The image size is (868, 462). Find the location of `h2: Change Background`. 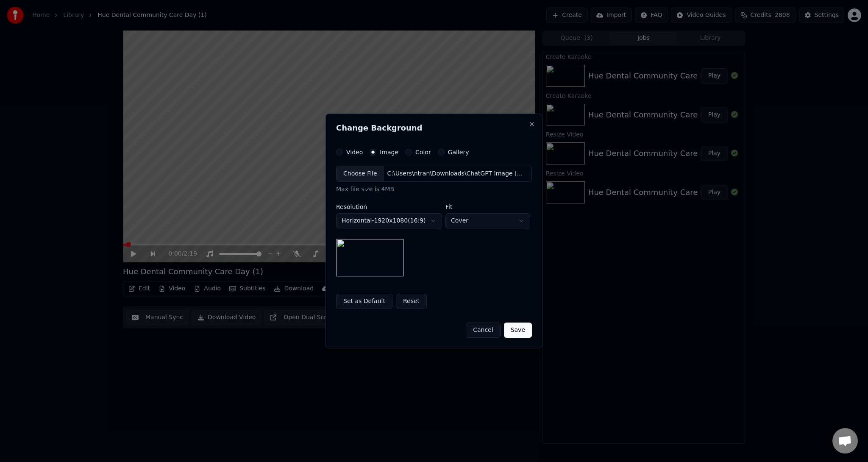

h2: Change Background is located at coordinates (434, 128).